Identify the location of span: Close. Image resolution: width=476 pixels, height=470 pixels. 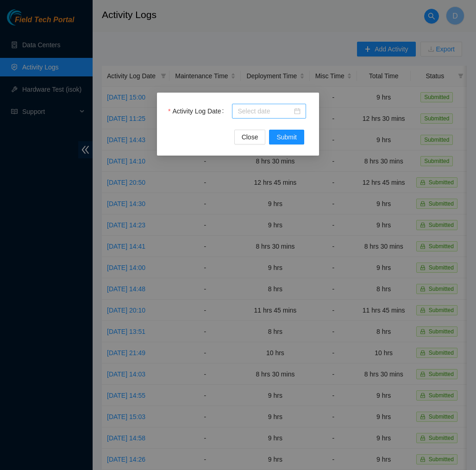
(250, 137).